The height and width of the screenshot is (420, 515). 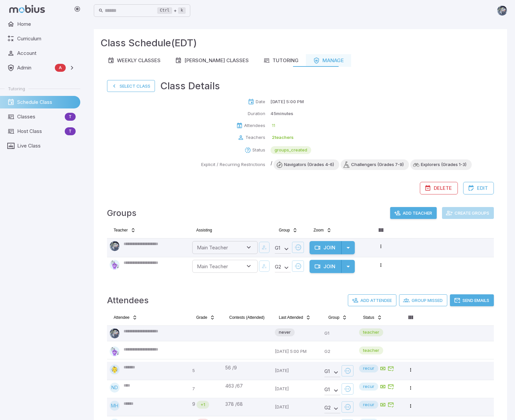 I want to click on p: 11, so click(x=274, y=126).